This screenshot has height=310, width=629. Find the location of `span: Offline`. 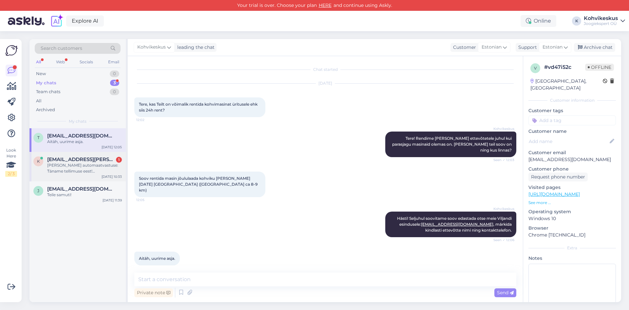

span: Offline is located at coordinates (599, 67).